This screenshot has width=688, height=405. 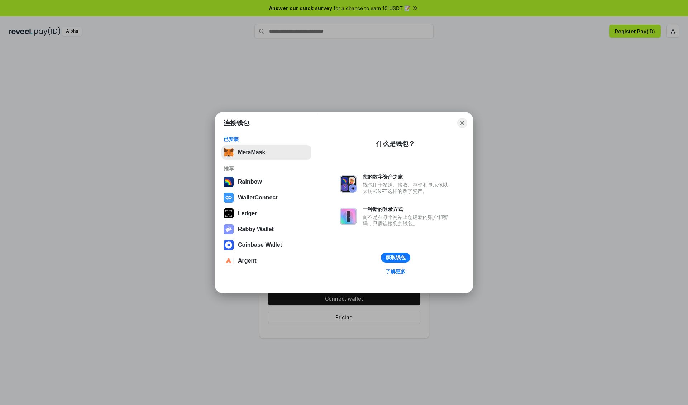 What do you see at coordinates (266, 152) in the screenshot?
I see `button: MetaMask` at bounding box center [266, 152].